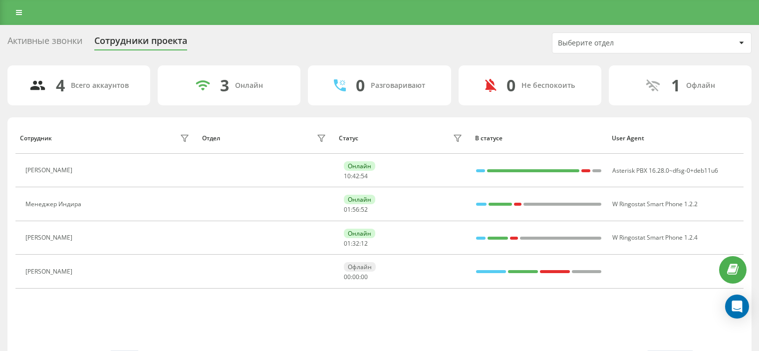 The image size is (759, 351). Describe the element at coordinates (364, 209) in the screenshot. I see `span: 52` at that location.